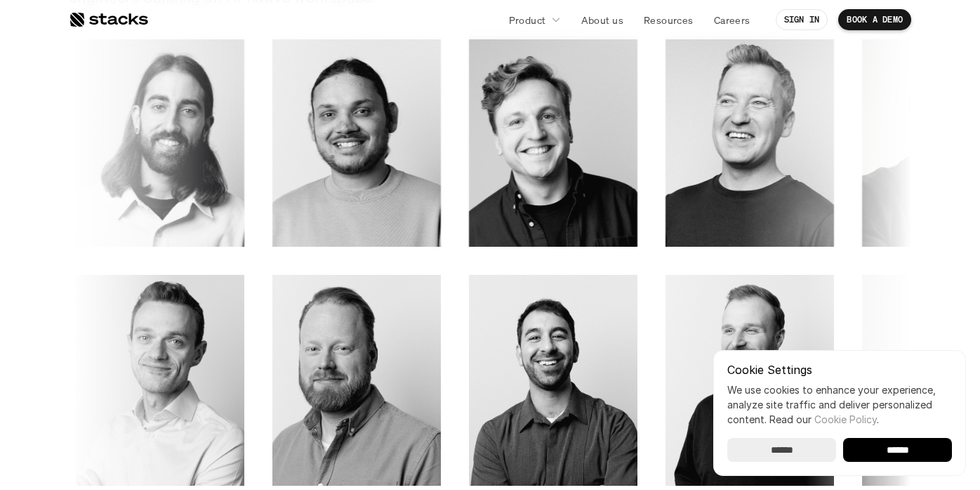 This screenshot has height=490, width=980. Describe the element at coordinates (874, 19) in the screenshot. I see `a: BOOK A DEMO` at that location.